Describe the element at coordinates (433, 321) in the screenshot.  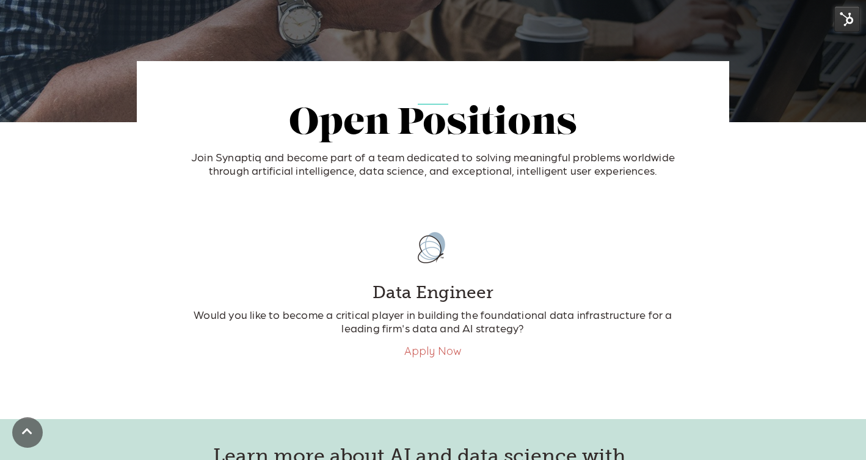
I see `p: Would you like to become a critical player in building the foundational data infrastructure for a...` at that location.